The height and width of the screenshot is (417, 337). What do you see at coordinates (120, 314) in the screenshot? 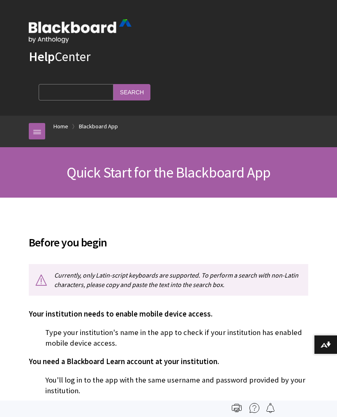
I see `span: Your institution needs to enable mobile device access.` at bounding box center [120, 314].